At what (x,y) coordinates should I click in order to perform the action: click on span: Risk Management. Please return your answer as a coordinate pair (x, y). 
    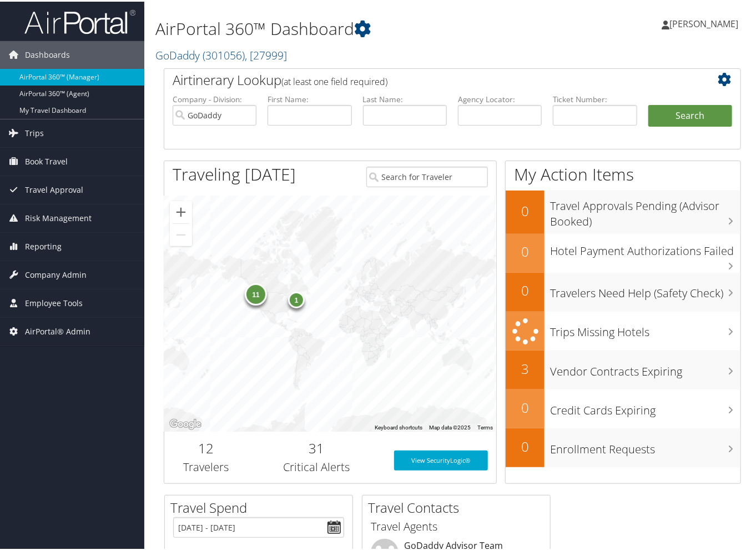
    Looking at the image, I should click on (58, 217).